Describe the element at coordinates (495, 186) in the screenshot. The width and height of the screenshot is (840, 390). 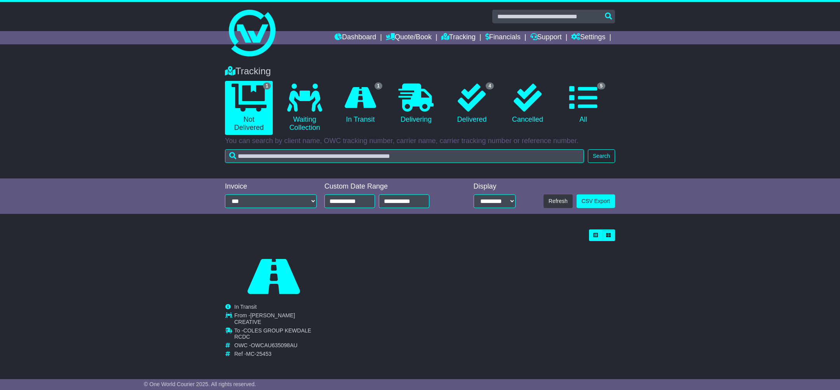
I see `div: Display` at that location.